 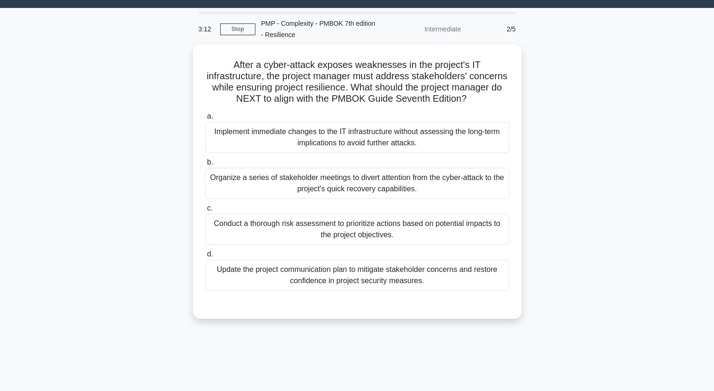 What do you see at coordinates (357, 275) in the screenshot?
I see `div: Update the project communication plan to mitigate stakeholder concerns and restore confidence in ...` at bounding box center [357, 275].